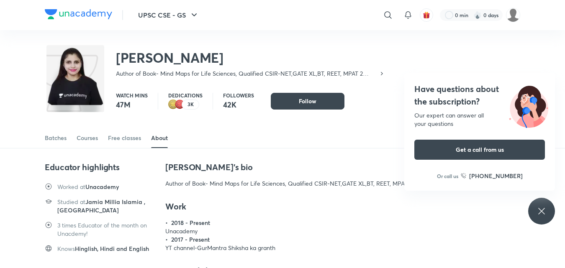 The width and height of the screenshot is (565, 268). Describe the element at coordinates (513, 15) in the screenshot. I see `img: renuka` at that location.